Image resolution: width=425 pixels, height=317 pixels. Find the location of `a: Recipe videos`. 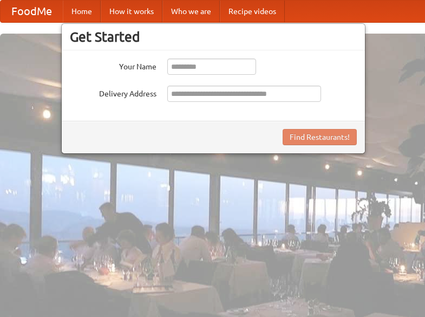

a: Recipe videos is located at coordinates (253, 11).